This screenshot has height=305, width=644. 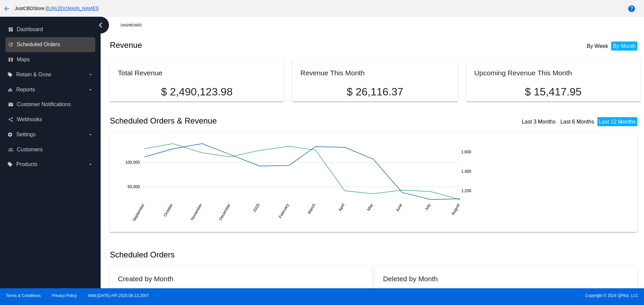 I want to click on span: Retain & Grow, so click(x=34, y=74).